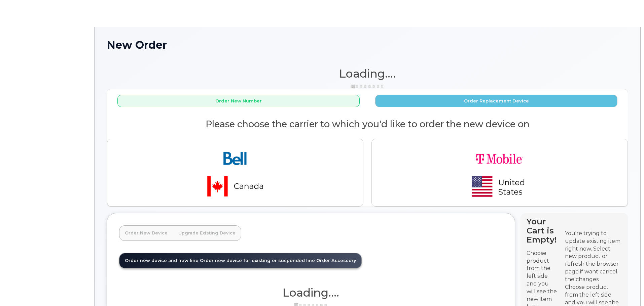 Image resolution: width=644 pixels, height=306 pixels. What do you see at coordinates (146, 234) in the screenshot?
I see `a: Order New Device` at bounding box center [146, 234].